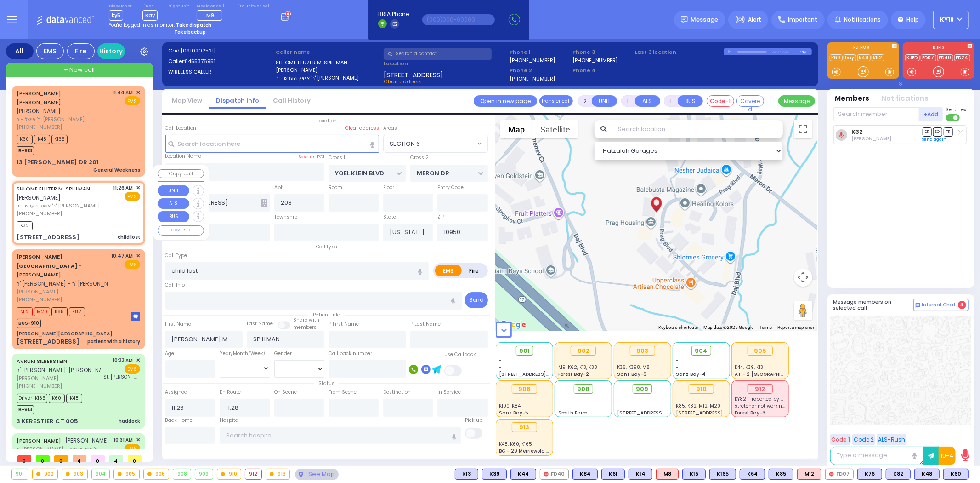 This screenshot has height=483, width=980. I want to click on span: K82, so click(76, 312).